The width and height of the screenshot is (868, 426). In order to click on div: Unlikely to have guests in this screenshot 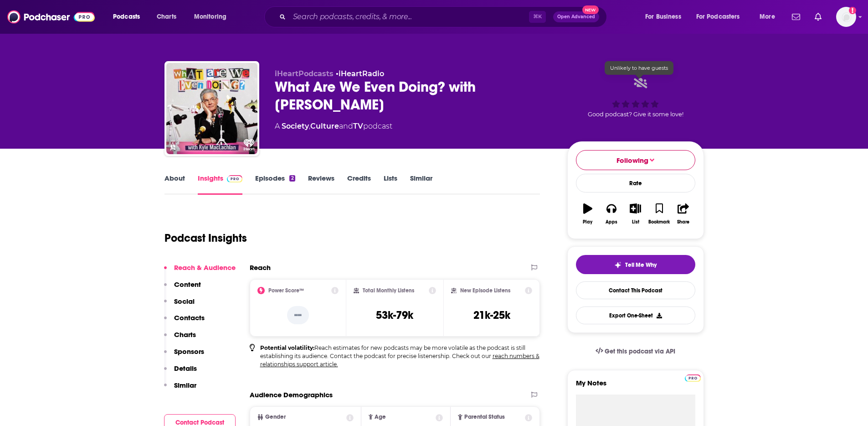, I will do `click(639, 68)`.